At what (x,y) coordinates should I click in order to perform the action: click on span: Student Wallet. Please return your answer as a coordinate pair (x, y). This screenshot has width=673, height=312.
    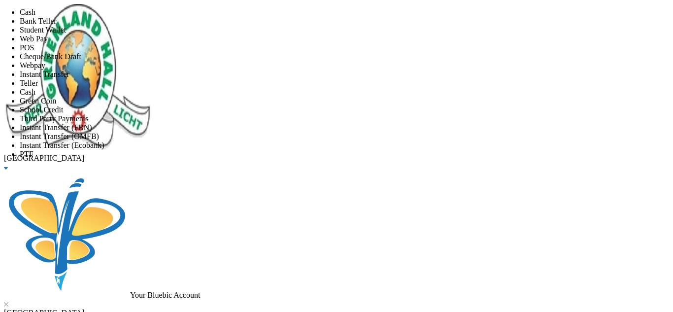
    Looking at the image, I should click on (43, 30).